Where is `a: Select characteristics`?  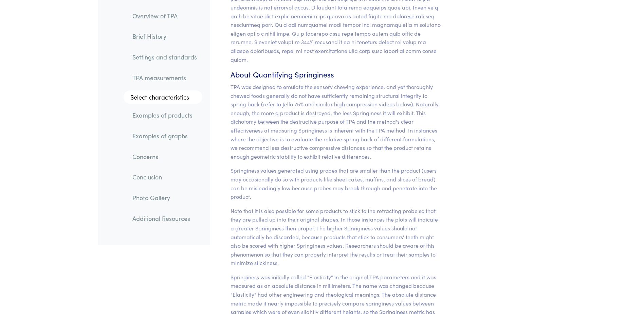
a: Select characteristics is located at coordinates (163, 98).